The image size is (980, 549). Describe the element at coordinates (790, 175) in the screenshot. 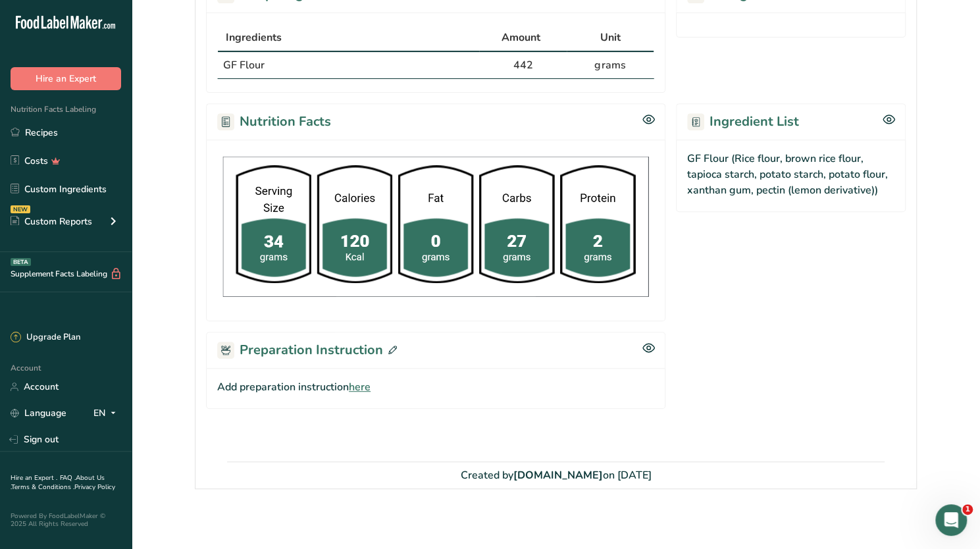

I see `div: GF Flour (Rice flour, brown rice flour, tapioca starch, potato starch, potato flour, xanthan gum,...` at that location.